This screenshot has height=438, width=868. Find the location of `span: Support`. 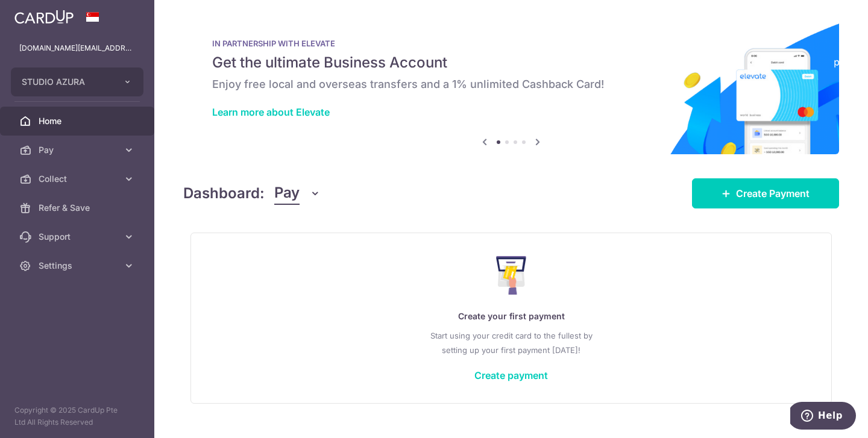

span: Support is located at coordinates (78, 237).